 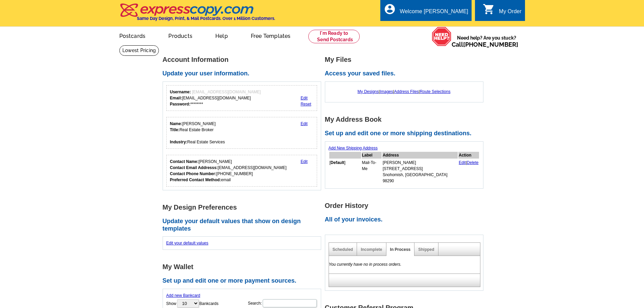 I want to click on a: Help, so click(x=221, y=35).